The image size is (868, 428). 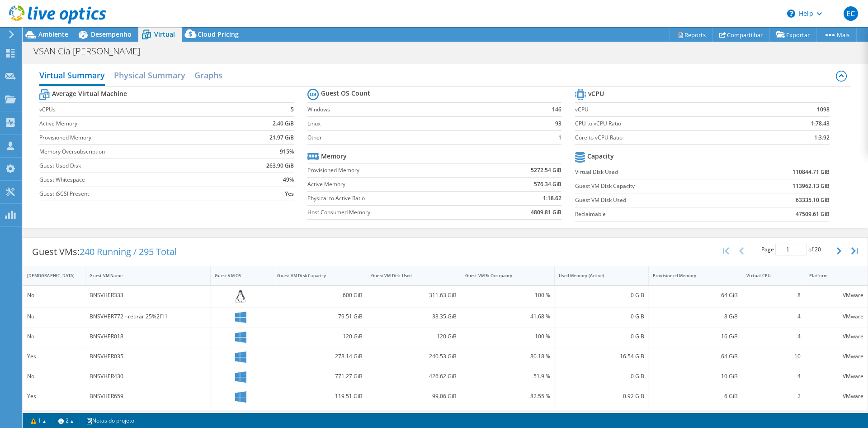 I want to click on label: Windows, so click(x=418, y=110).